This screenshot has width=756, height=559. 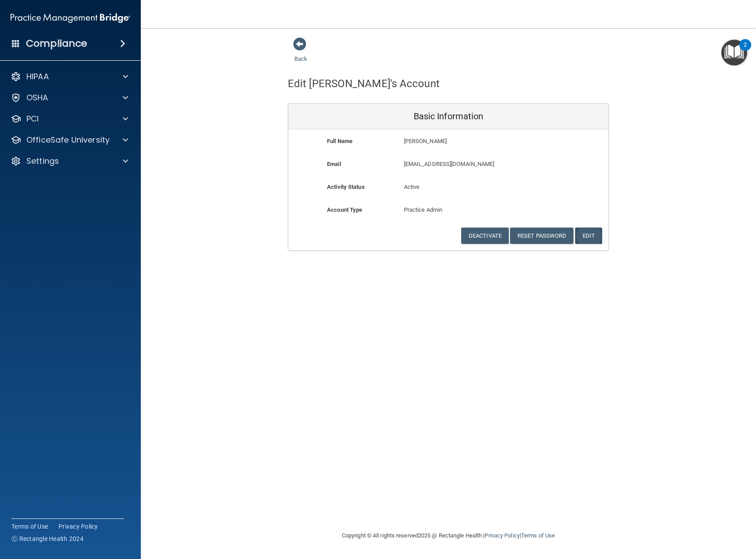 I want to click on button: Deactivate, so click(x=485, y=235).